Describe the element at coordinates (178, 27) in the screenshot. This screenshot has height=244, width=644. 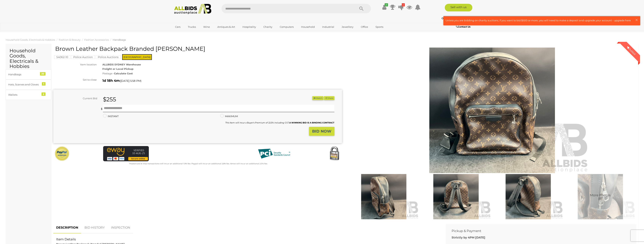
I see `a: Cars` at that location.